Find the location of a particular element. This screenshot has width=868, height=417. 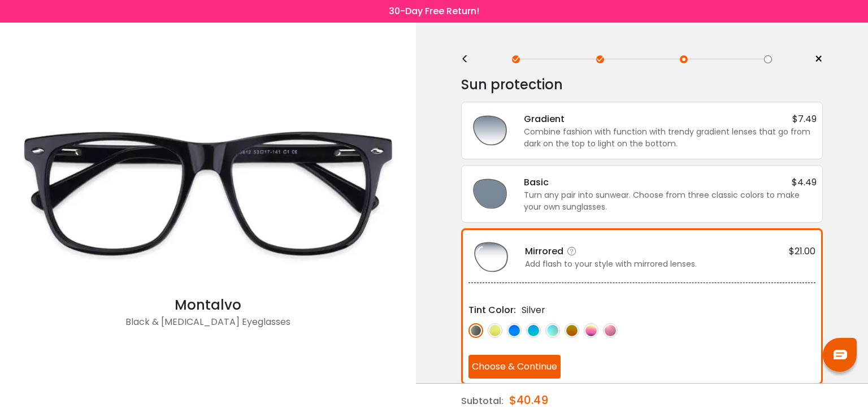

button: Choose & Continue is located at coordinates (515, 366).